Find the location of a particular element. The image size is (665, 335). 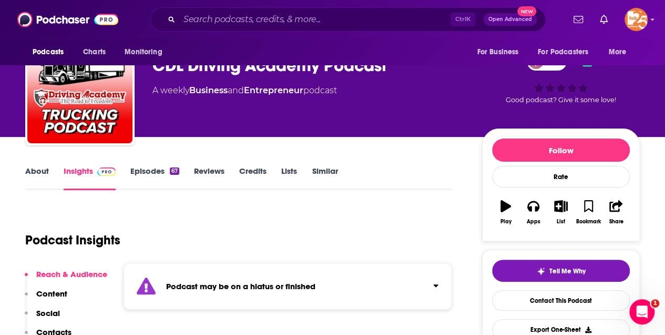

a: Reviews is located at coordinates (209, 178).